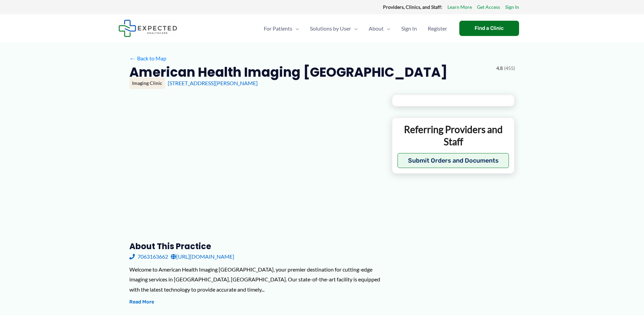 The width and height of the screenshot is (644, 315). Describe the element at coordinates (454, 136) in the screenshot. I see `p: Referring Providers and Staff` at that location.